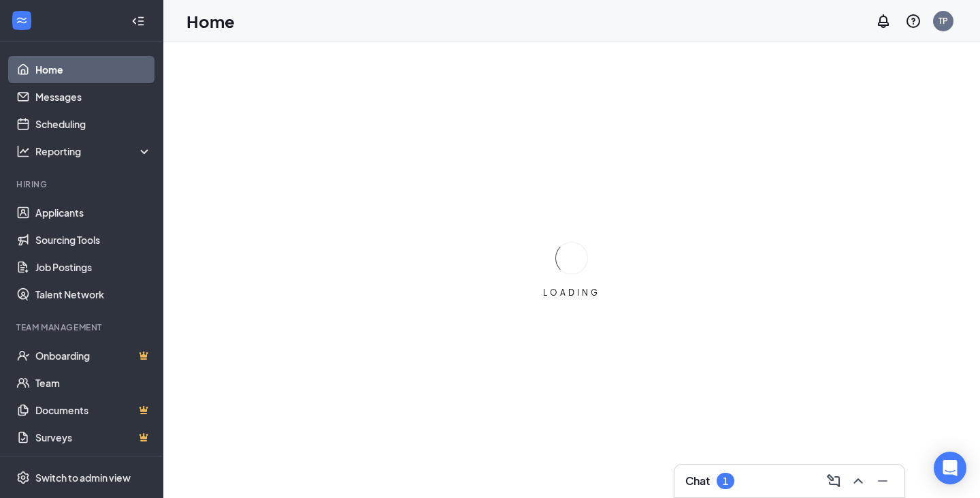 The height and width of the screenshot is (498, 980). Describe the element at coordinates (94, 151) in the screenshot. I see `div: Reporting` at that location.